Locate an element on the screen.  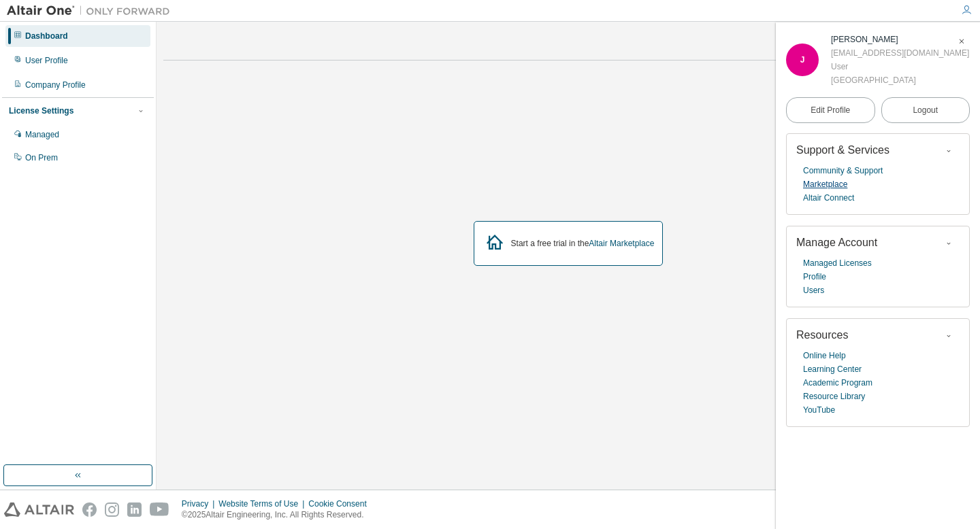
div: Website Terms of Use is located at coordinates (264, 504).